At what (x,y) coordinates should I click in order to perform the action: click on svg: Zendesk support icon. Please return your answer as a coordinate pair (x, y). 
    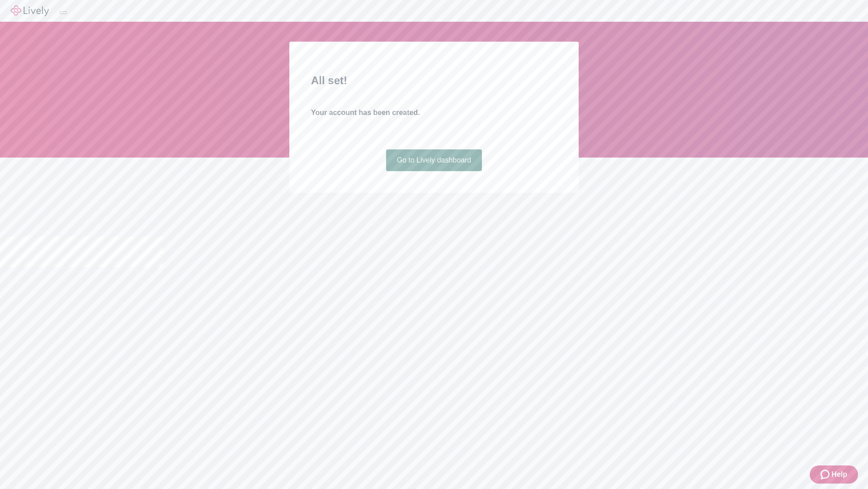
    Looking at the image, I should click on (826, 474).